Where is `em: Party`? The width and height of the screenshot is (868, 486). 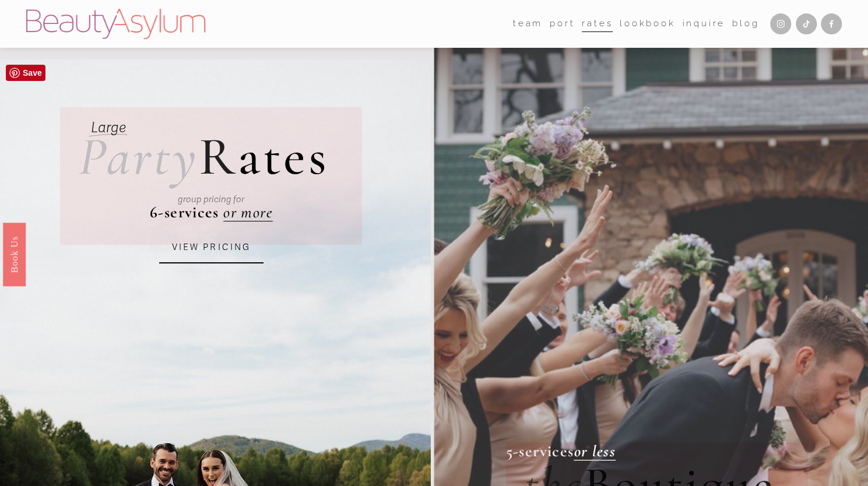 em: Party is located at coordinates (139, 157).